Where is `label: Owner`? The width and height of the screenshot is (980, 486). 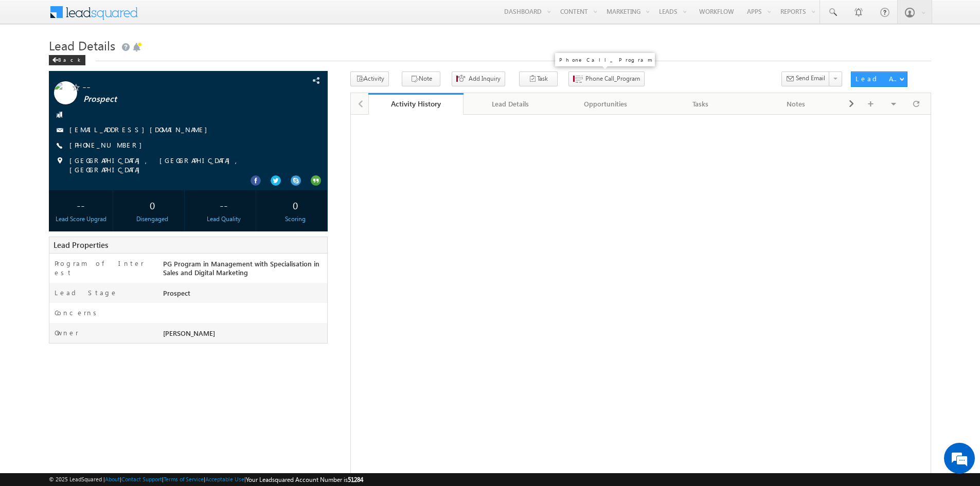 label: Owner is located at coordinates (66, 332).